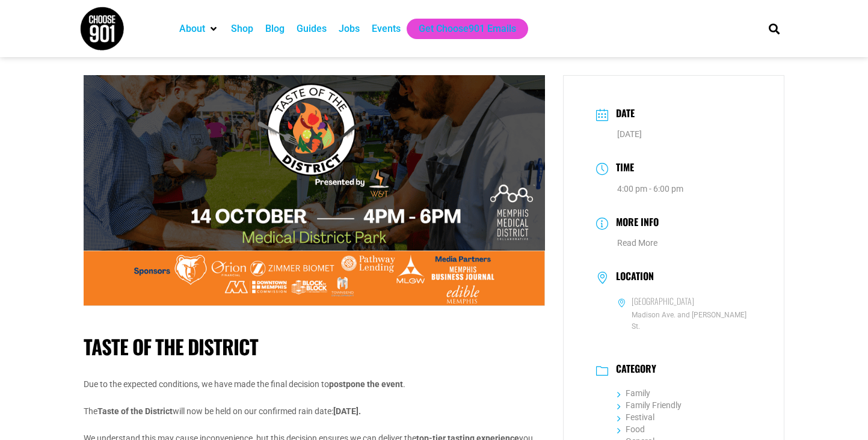 This screenshot has width=868, height=440. What do you see at coordinates (135, 411) in the screenshot?
I see `strong: Taste of the District` at bounding box center [135, 411].